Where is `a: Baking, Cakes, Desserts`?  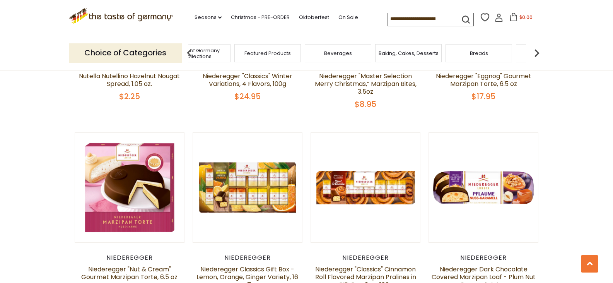
a: Baking, Cakes, Desserts is located at coordinates (408, 53).